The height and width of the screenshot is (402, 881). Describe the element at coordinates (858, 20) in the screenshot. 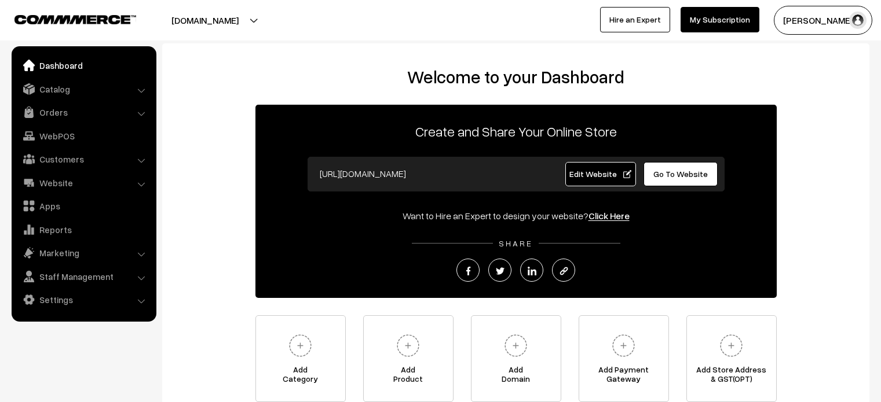

I see `img: user` at that location.